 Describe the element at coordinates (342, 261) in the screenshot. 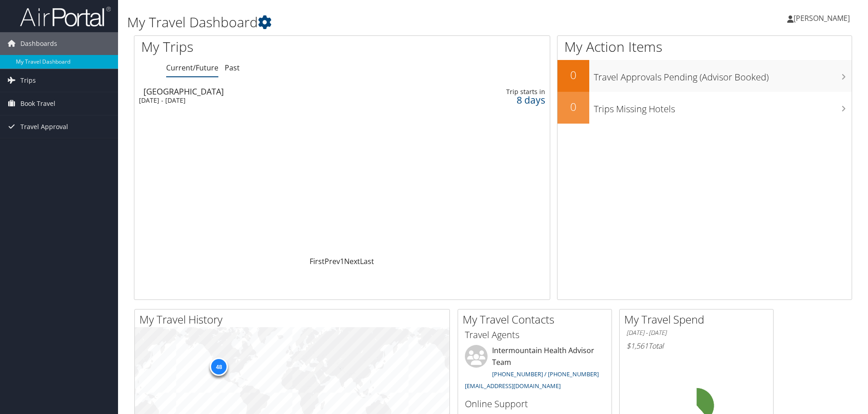

I see `a: 1` at that location.